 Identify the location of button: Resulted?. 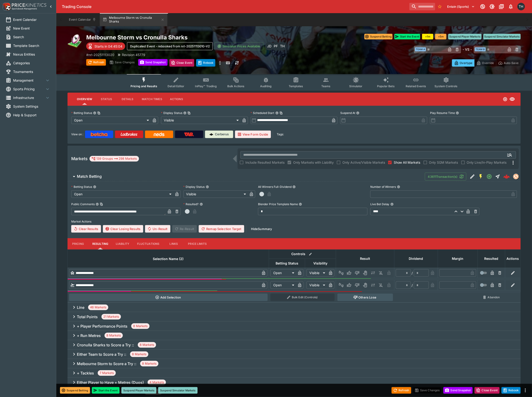
(201, 204).